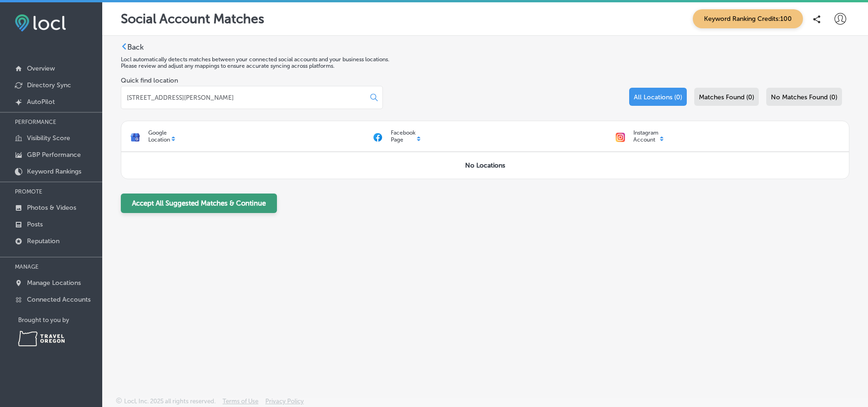 The height and width of the screenshot is (407, 868). I want to click on input: Search locations..., so click(239, 97).